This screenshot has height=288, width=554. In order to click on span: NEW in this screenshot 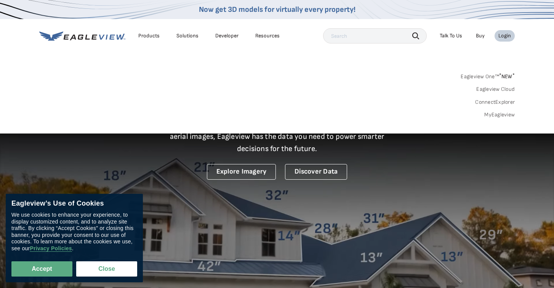, I will do `click(507, 76)`.